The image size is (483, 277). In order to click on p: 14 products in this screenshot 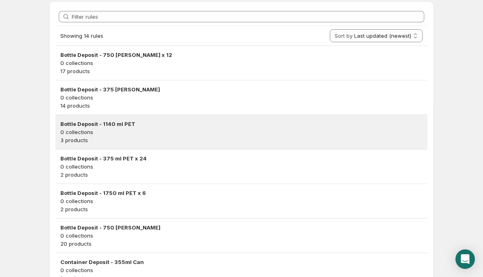, I will do `click(242, 105)`.